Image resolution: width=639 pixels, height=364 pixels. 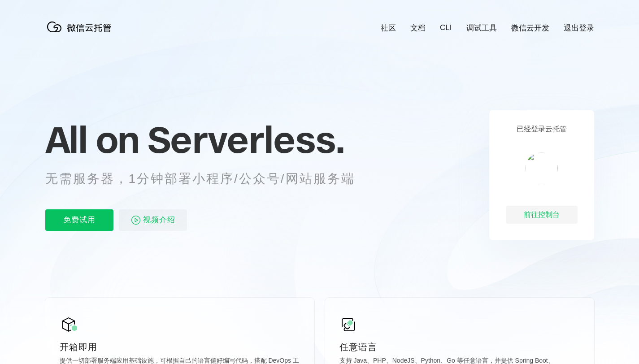 What do you see at coordinates (542, 129) in the screenshot?
I see `p: 已经登录云托管` at bounding box center [542, 129].